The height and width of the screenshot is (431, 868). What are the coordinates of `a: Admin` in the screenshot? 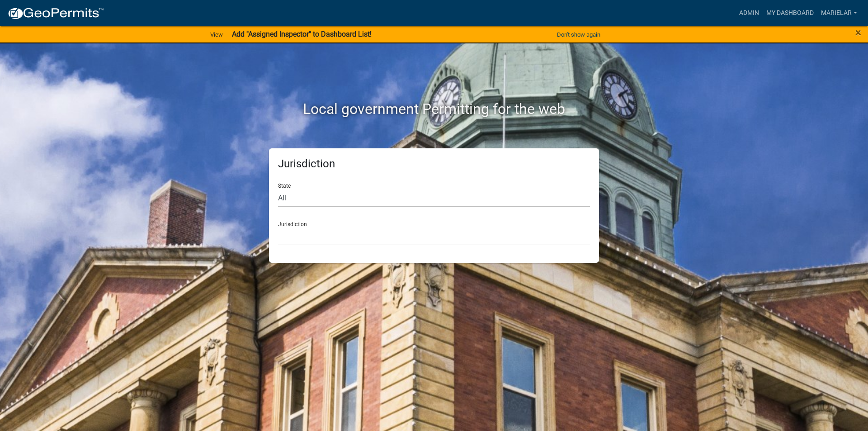 It's located at (749, 13).